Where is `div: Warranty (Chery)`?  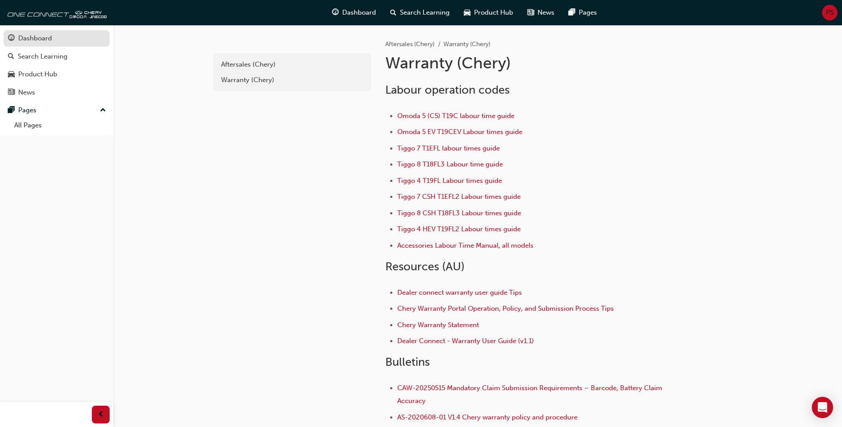
div: Warranty (Chery) is located at coordinates (292, 80).